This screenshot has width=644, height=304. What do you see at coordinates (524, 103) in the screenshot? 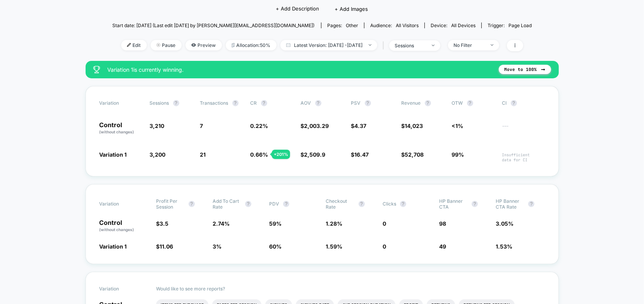
I see `span: CI` at bounding box center [524, 103].